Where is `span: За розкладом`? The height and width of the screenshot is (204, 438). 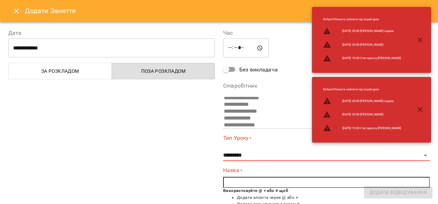
span: За розкладом is located at coordinates (60, 71).